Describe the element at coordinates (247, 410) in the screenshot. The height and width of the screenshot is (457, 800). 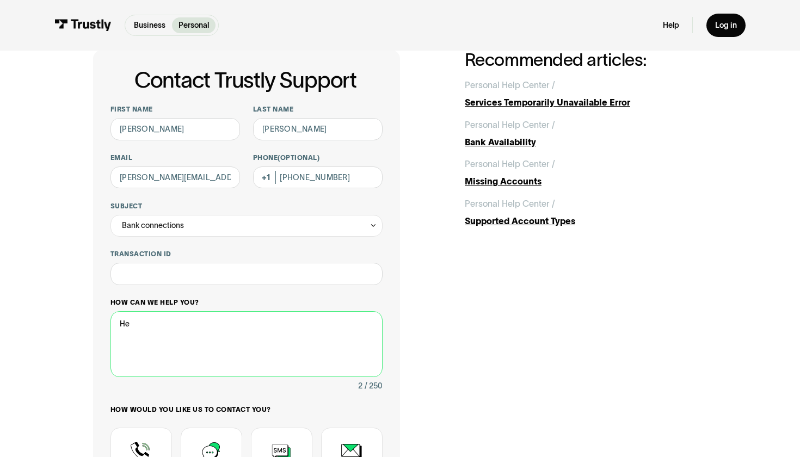
I see `label: How would you like us to contact you?` at that location.